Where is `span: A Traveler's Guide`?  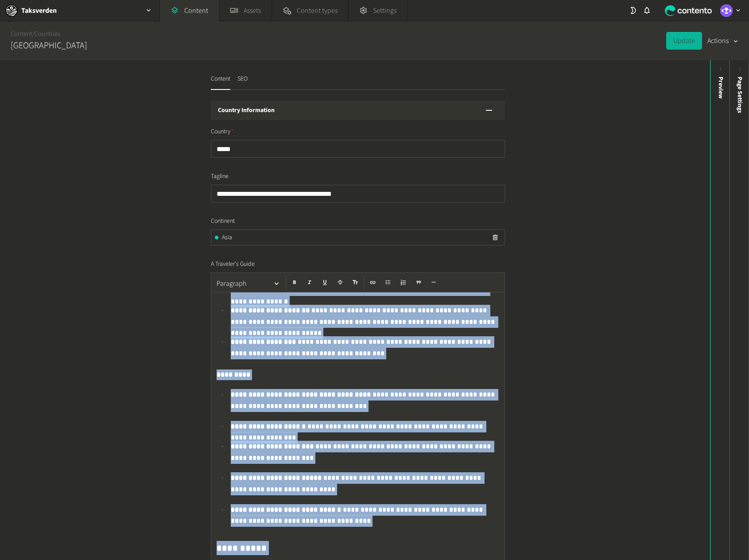
span: A Traveler's Guide is located at coordinates (233, 264).